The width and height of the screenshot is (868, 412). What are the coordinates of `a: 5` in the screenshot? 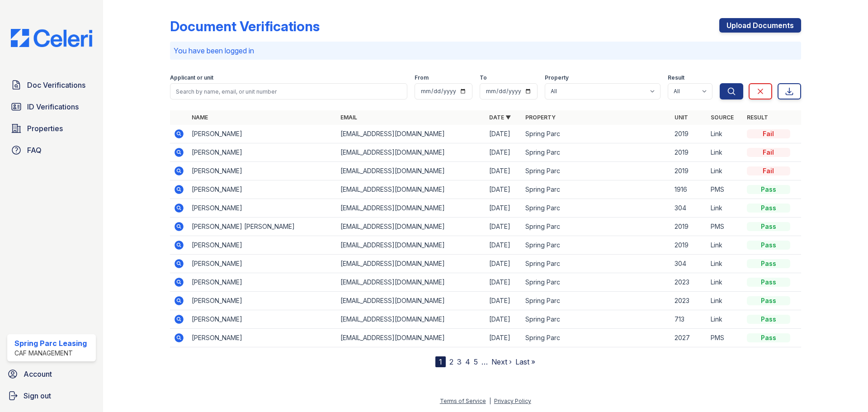 It's located at (476, 361).